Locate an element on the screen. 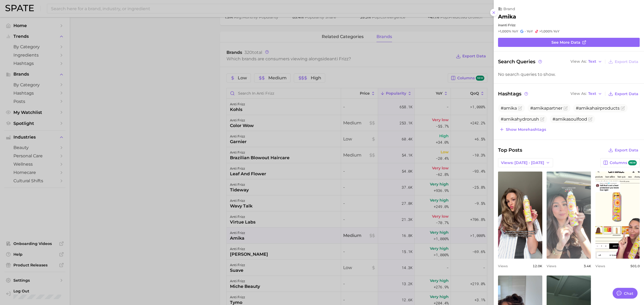 The image size is (644, 305). span: 3.4k is located at coordinates (587, 266).